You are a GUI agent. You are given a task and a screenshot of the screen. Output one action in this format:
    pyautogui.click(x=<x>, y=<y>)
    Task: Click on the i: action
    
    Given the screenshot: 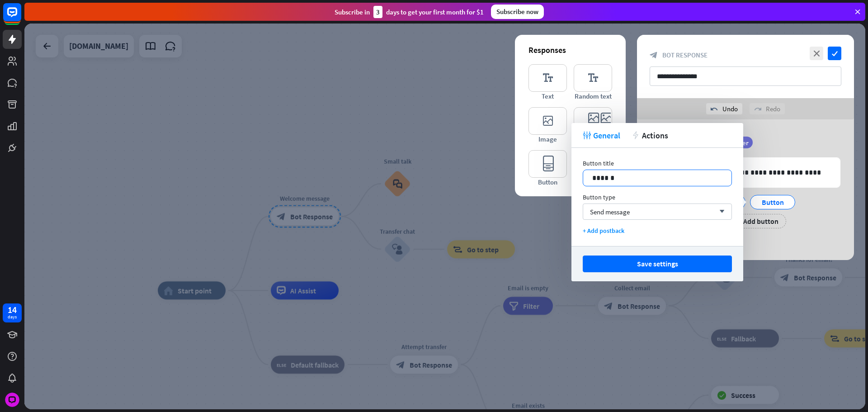 What is the action you would take?
    pyautogui.click(x=635, y=135)
    